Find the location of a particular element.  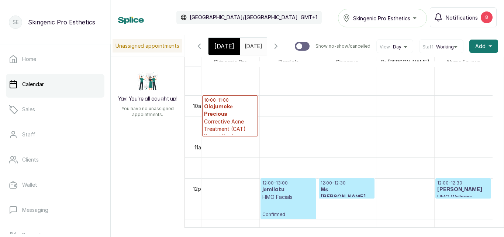

div: 1pm is located at coordinates (201, 230).